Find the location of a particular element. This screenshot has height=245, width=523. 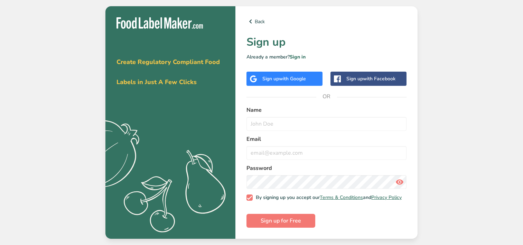

span: By signing up you accept our and is located at coordinates (328, 198).